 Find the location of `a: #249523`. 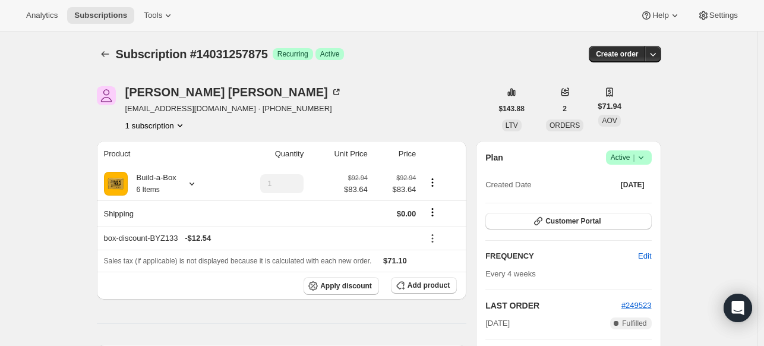

a: #249523 is located at coordinates (636, 305).